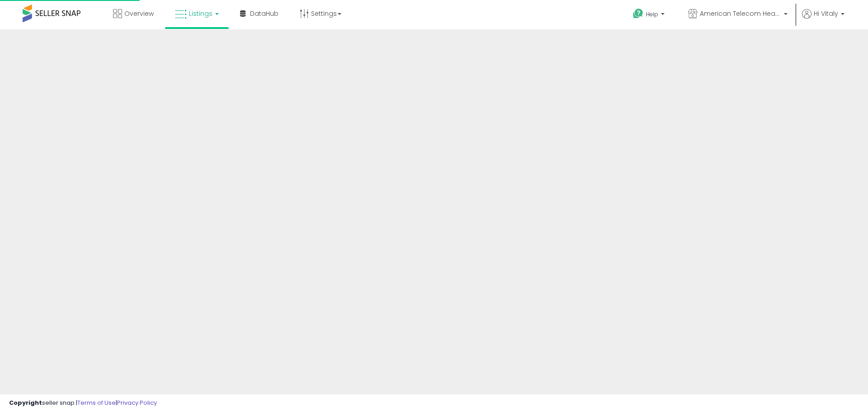 Image resolution: width=868 pixels, height=412 pixels. I want to click on a: Privacy Policy, so click(137, 402).